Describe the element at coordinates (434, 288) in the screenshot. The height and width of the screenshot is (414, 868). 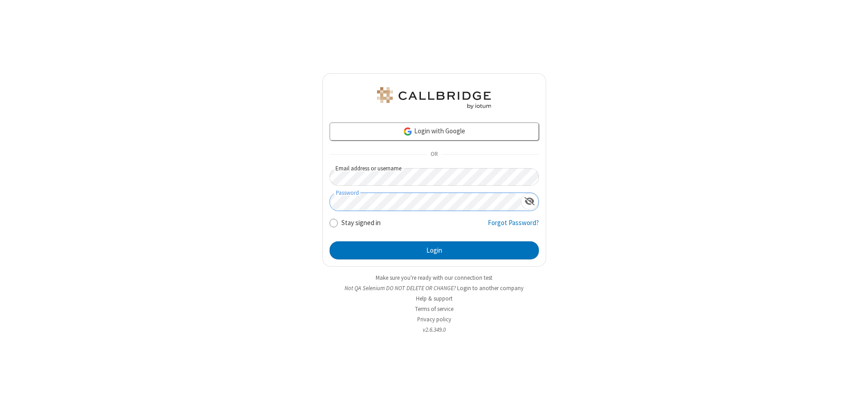
I see `li: Not QA Selenium DO NOT DELETE OR CHANGE?` at that location.